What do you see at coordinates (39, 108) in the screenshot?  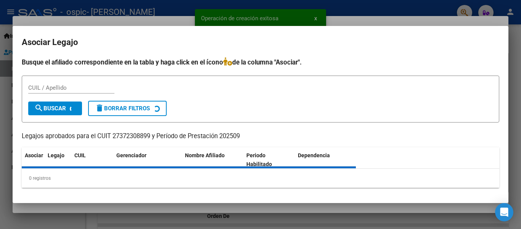 I see `mat-icon: search` at bounding box center [39, 108].